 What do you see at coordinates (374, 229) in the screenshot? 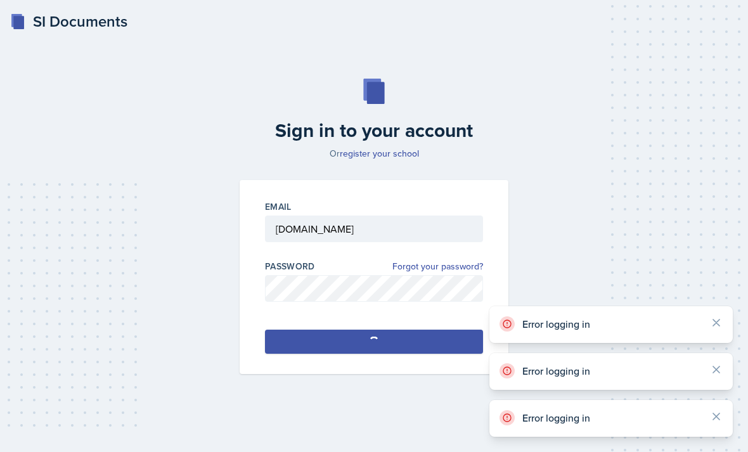
I see `input: Email` at bounding box center [374, 229].